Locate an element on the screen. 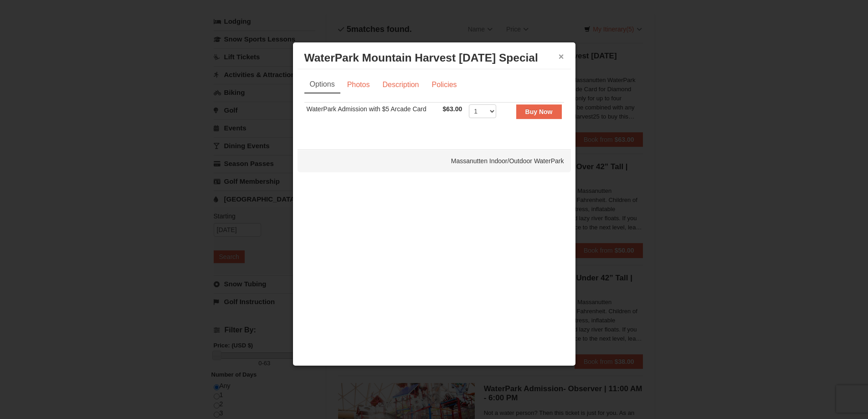 The image size is (868, 419). button: Buy Now is located at coordinates (539, 112).